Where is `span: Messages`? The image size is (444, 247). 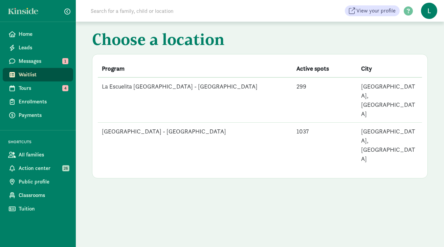 span: Messages is located at coordinates (43, 61).